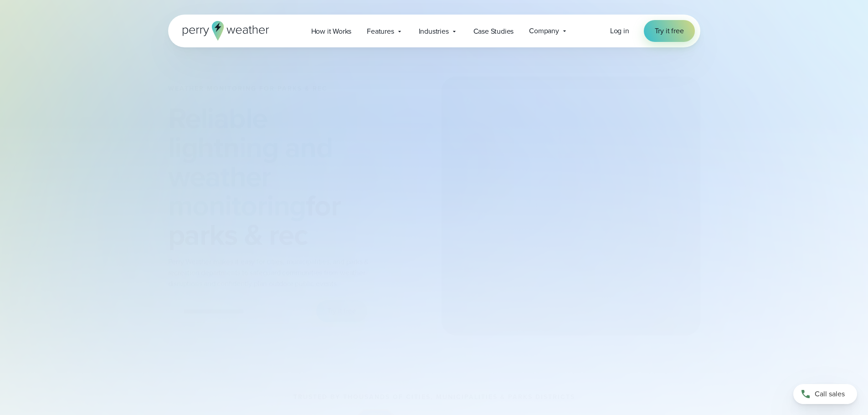  I want to click on span: Log in, so click(620, 30).